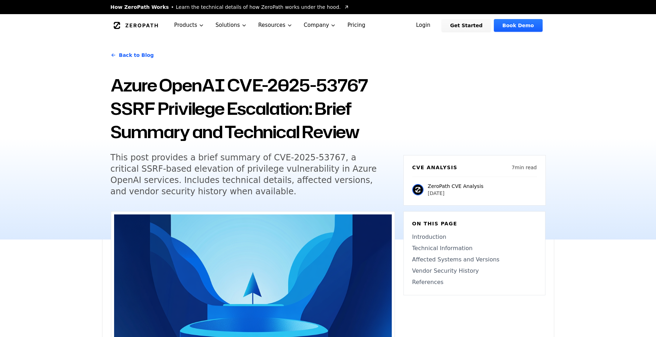 The image size is (656, 337). I want to click on p: 7 min read, so click(524, 167).